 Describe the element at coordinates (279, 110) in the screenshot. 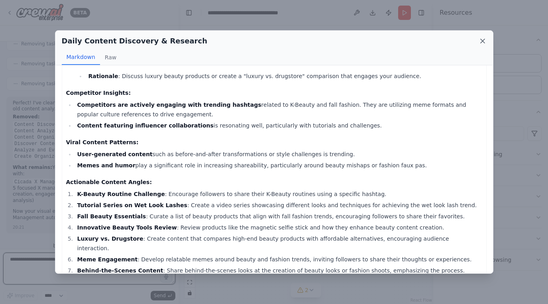

I see `li: related to K-Beauty and fall fashion. They are utilizing meme formats and popular culture referen...` at that location.